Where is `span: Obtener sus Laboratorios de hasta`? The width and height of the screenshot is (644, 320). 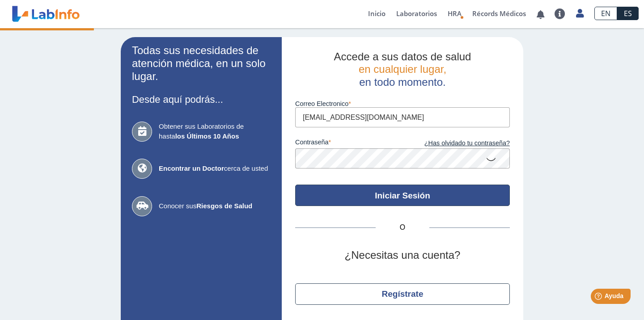 span: Obtener sus Laboratorios de hasta is located at coordinates (215, 131).